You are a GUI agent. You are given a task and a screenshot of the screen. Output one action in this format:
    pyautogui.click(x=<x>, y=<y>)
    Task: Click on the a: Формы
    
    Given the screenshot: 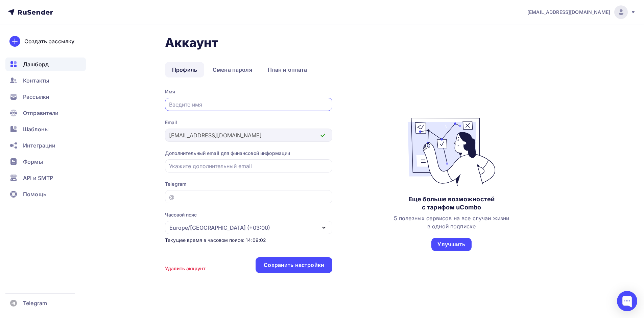 What is the action you would take?
    pyautogui.click(x=45, y=161)
    